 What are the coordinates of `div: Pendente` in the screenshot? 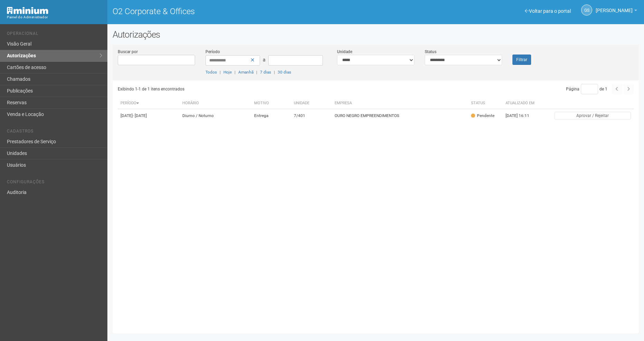 It's located at (483, 116).